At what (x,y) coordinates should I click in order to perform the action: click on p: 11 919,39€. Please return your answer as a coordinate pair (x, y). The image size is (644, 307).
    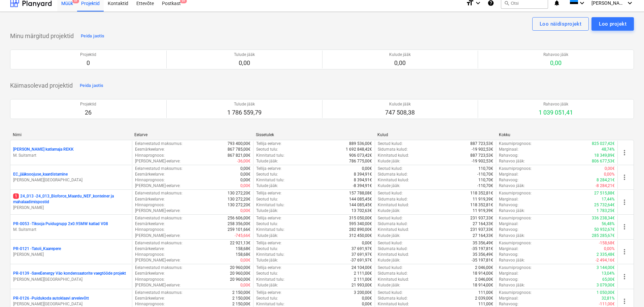
    Looking at the image, I should click on (482, 199).